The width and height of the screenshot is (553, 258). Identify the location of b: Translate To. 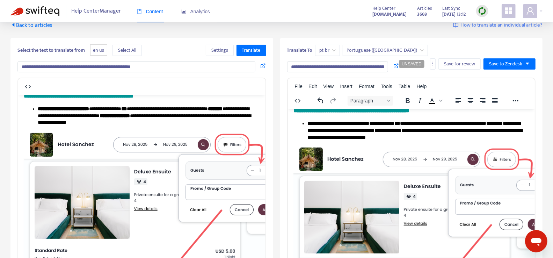
(300, 50).